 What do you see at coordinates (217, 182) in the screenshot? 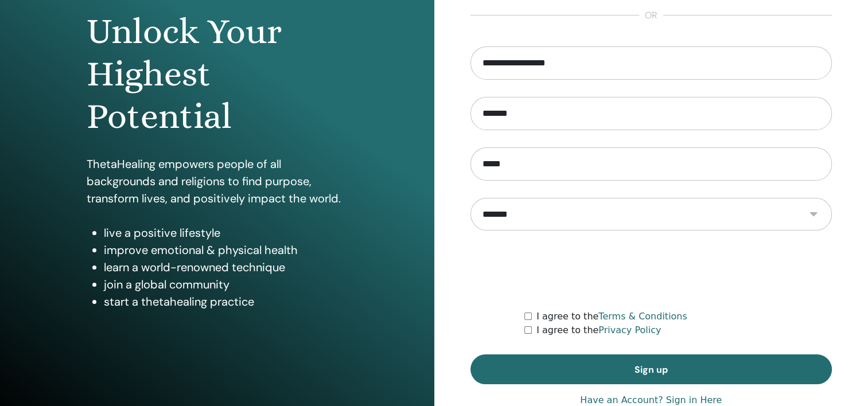
I see `p: ThetaHealing empowers people of all backgrounds and religions to find purpose, transform lives, a...` at bounding box center [217, 182].